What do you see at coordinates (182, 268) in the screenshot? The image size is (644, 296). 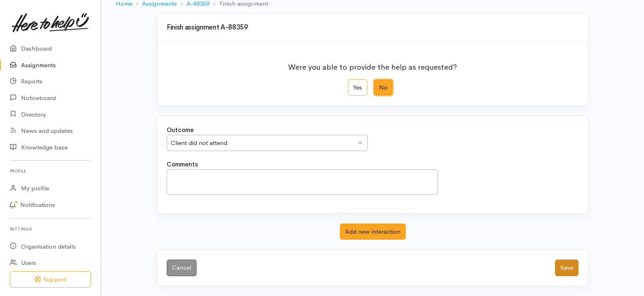 I see `a: Cancel` at bounding box center [182, 268].